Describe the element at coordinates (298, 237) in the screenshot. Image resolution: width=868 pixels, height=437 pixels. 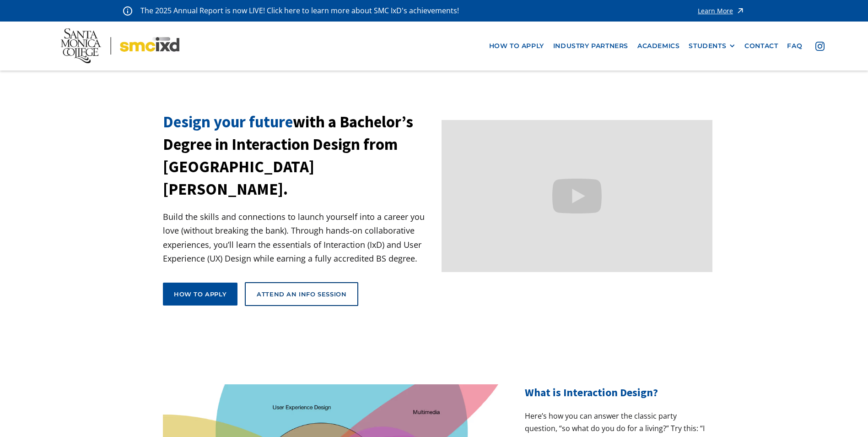
I see `p: Build the skills and connections to launch yourself into a career you love (without breaking the ...` at that location.